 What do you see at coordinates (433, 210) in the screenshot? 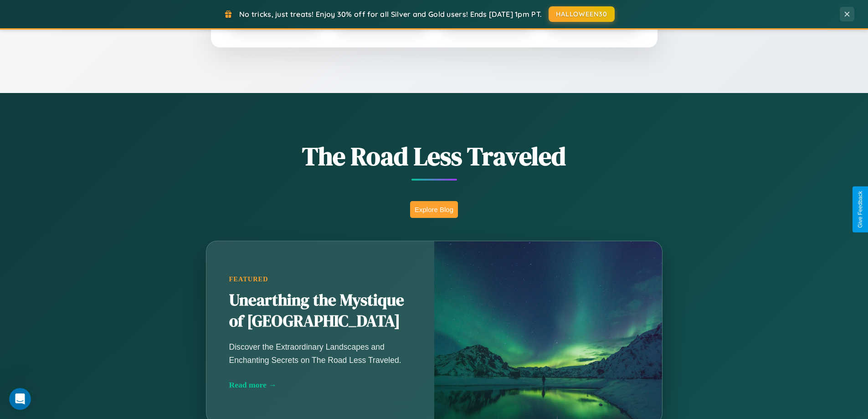
I see `button: Explore Blog` at bounding box center [433, 210].